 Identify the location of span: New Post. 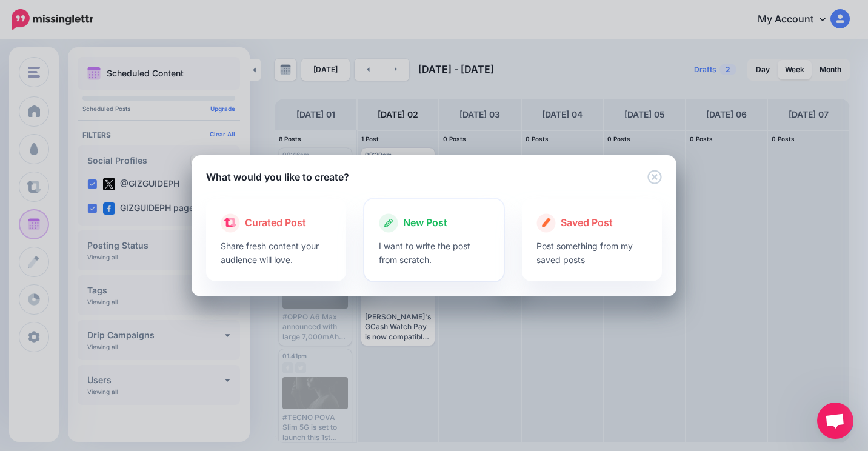
(425, 223).